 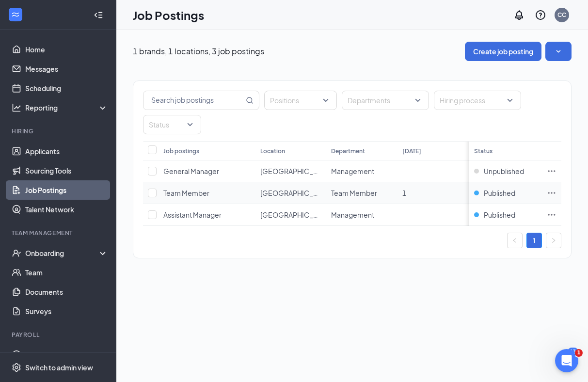 What do you see at coordinates (535, 240) in the screenshot?
I see `a: 1` at bounding box center [535, 240].